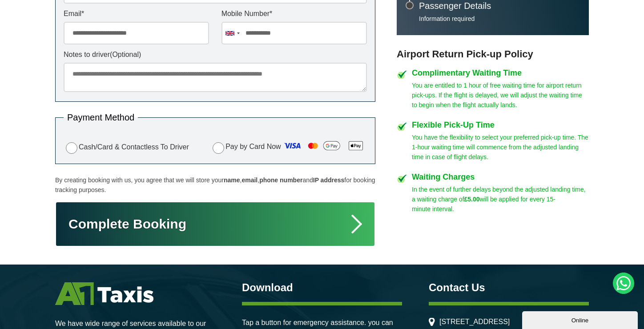 This screenshot has height=329, width=644. Describe the element at coordinates (500, 125) in the screenshot. I see `h4: Flexible Pick-Up Time` at that location.